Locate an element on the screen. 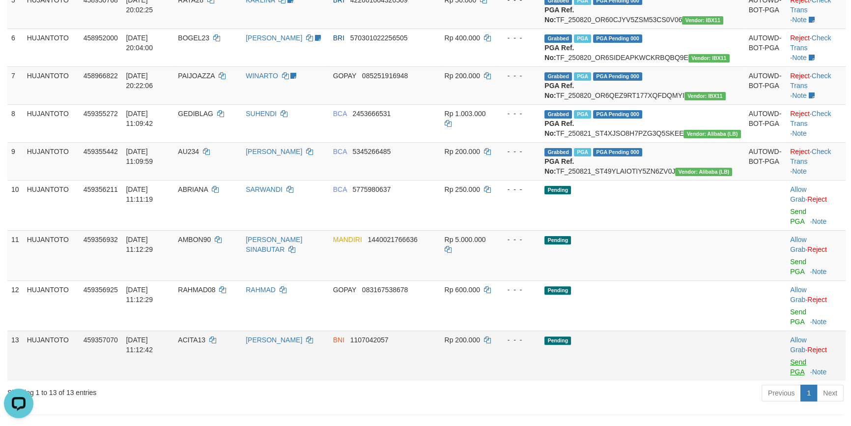 The image size is (851, 426). td: 6 is located at coordinates (15, 47).